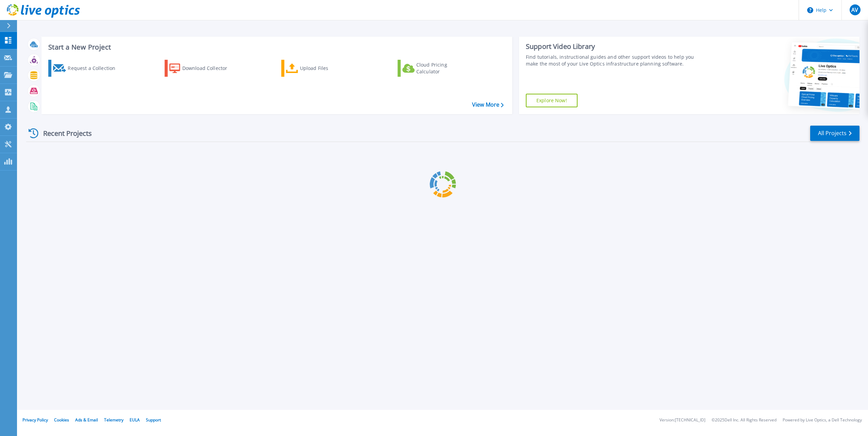 This screenshot has height=436, width=868. I want to click on a: Download Collector, so click(203, 68).